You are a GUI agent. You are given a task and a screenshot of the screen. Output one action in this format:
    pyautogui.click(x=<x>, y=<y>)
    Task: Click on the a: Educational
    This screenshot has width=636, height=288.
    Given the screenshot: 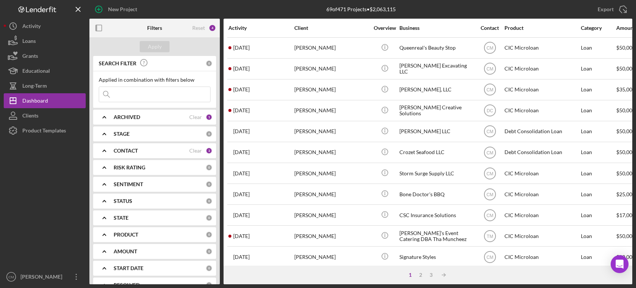 What is the action you would take?
    pyautogui.click(x=45, y=71)
    